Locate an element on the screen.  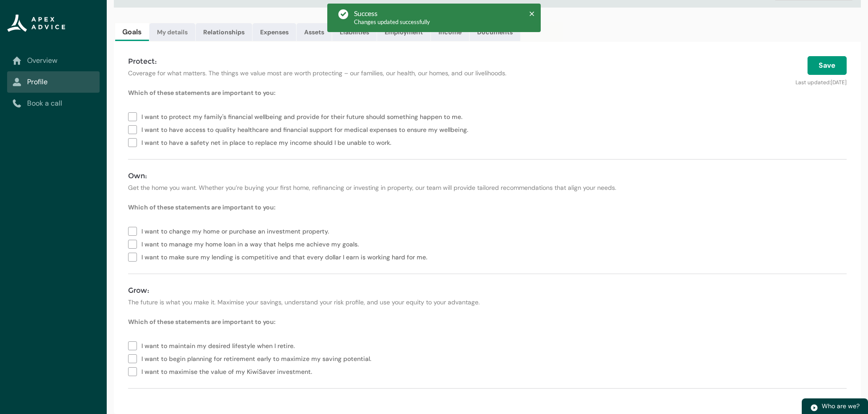
a: Employment is located at coordinates (404, 32).